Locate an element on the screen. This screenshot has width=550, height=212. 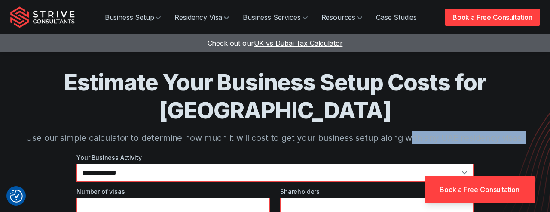
span: UK vs Dubai Tax Calculator is located at coordinates (298, 43).